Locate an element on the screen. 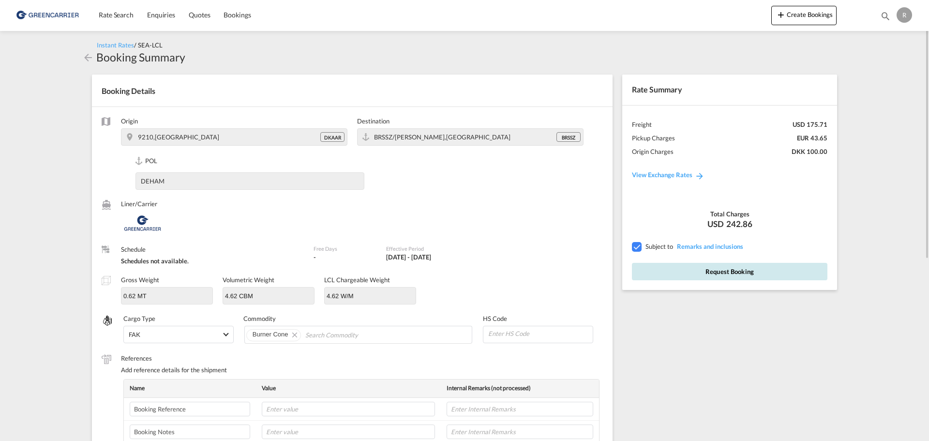 This screenshot has width=929, height=441. div: Greencarrier Consolidators is located at coordinates (212, 223).